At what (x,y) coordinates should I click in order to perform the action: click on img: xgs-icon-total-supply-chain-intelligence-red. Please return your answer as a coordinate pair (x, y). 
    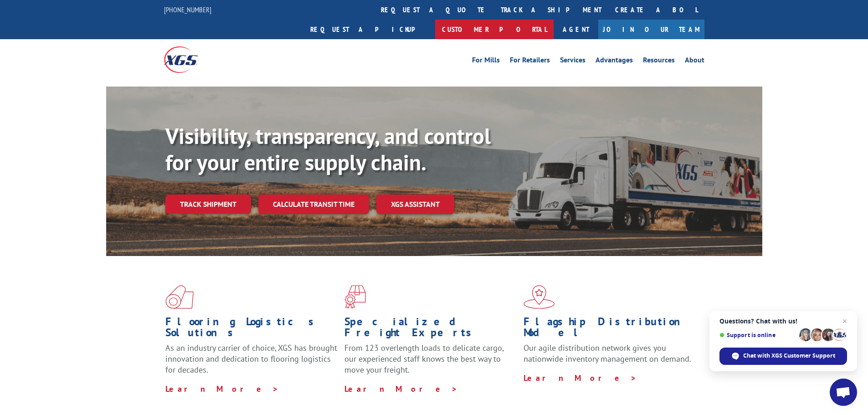
    Looking at the image, I should click on (180, 297).